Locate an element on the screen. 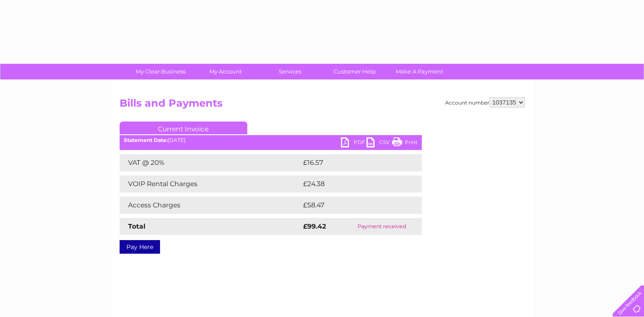  a: Pay Here is located at coordinates (140, 247).